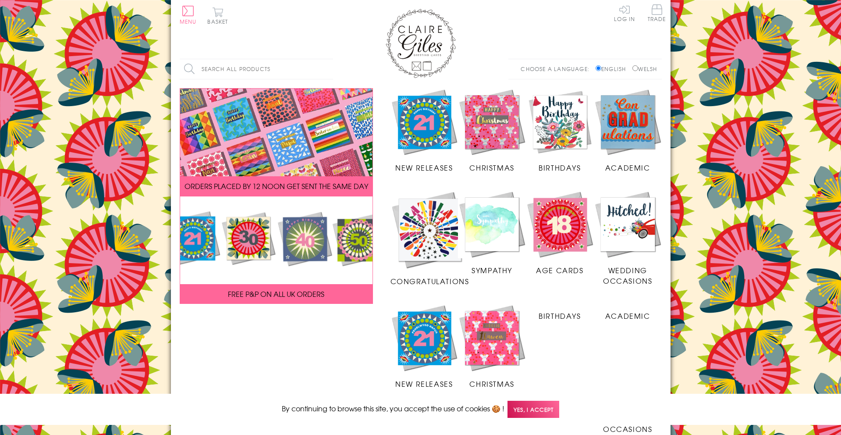 The height and width of the screenshot is (435, 841). Describe the element at coordinates (188, 15) in the screenshot. I see `button: Menu` at that location.